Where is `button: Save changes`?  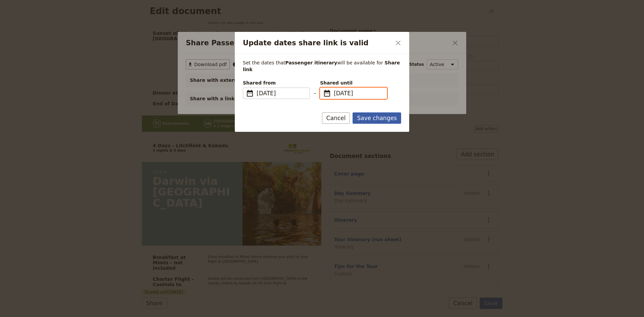 button: Save changes is located at coordinates (376, 118).